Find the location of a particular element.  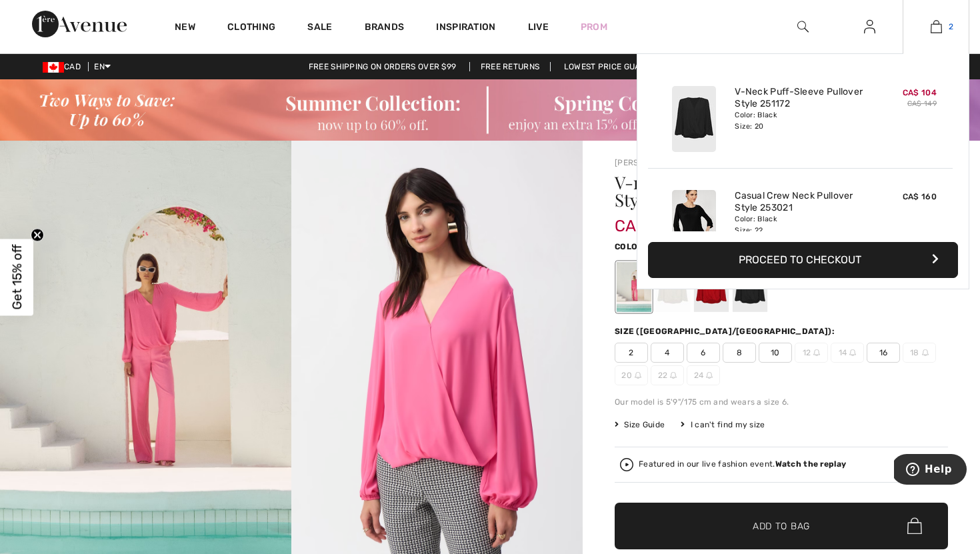

a: Live is located at coordinates (538, 27).